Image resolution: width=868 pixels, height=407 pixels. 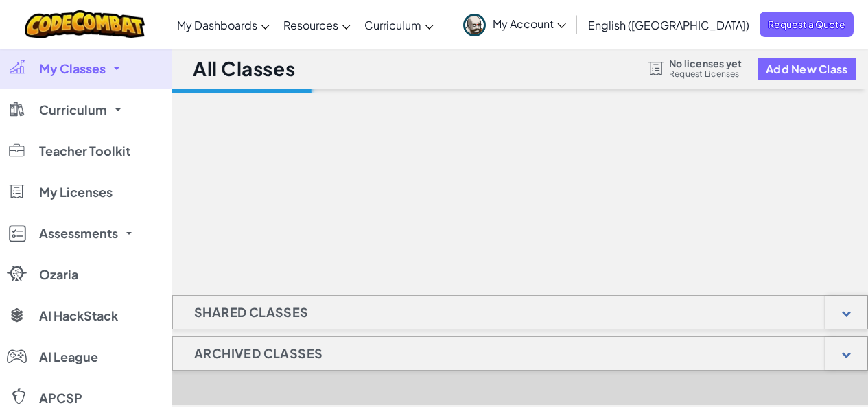 I want to click on span: No licenses yet, so click(x=705, y=63).